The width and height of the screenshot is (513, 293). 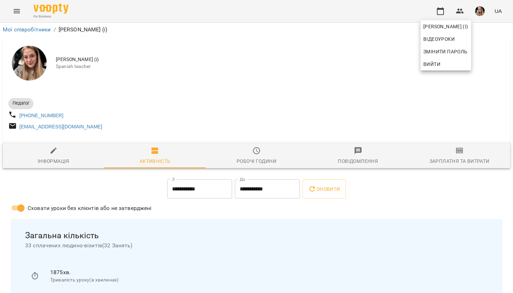 What do you see at coordinates (446, 52) in the screenshot?
I see `span: Змінити пароль` at bounding box center [446, 52].